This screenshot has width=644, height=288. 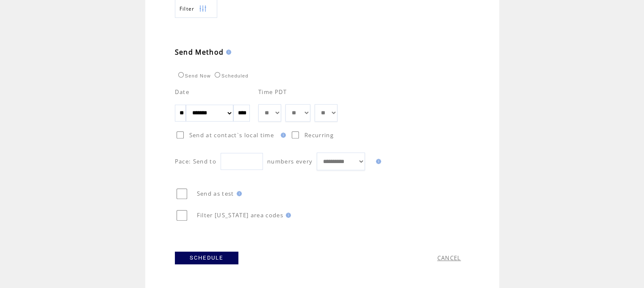 What do you see at coordinates (215, 194) in the screenshot?
I see `span: Send as test` at bounding box center [215, 194].